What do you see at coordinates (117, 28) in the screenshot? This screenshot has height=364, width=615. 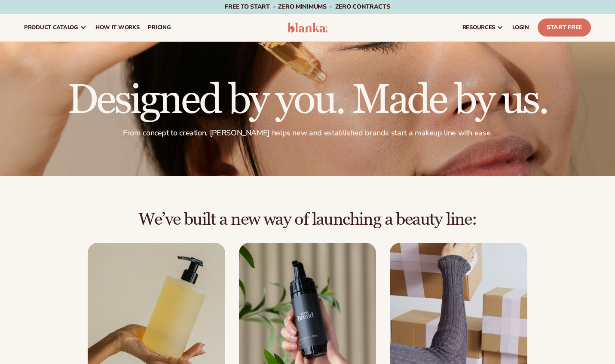 I see `a: How It Works` at bounding box center [117, 28].